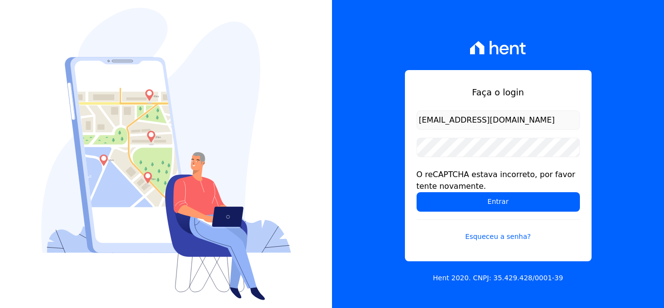 The height and width of the screenshot is (308, 664). What do you see at coordinates (166, 154) in the screenshot?
I see `img: Login` at bounding box center [166, 154].